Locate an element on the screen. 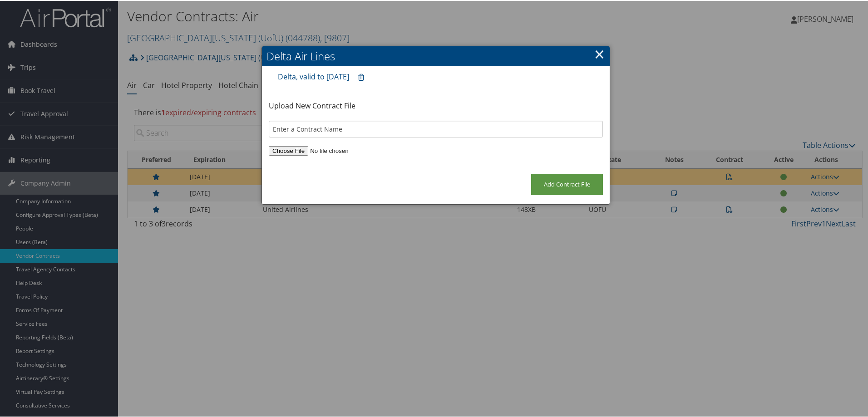  input: Add Contract File is located at coordinates (567, 183).